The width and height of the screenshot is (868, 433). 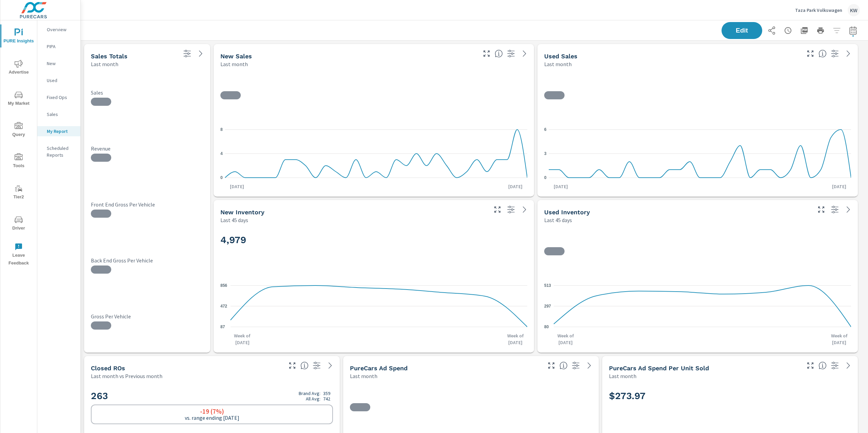 What do you see at coordinates (548, 285) in the screenshot?
I see `text: 513` at bounding box center [548, 285].